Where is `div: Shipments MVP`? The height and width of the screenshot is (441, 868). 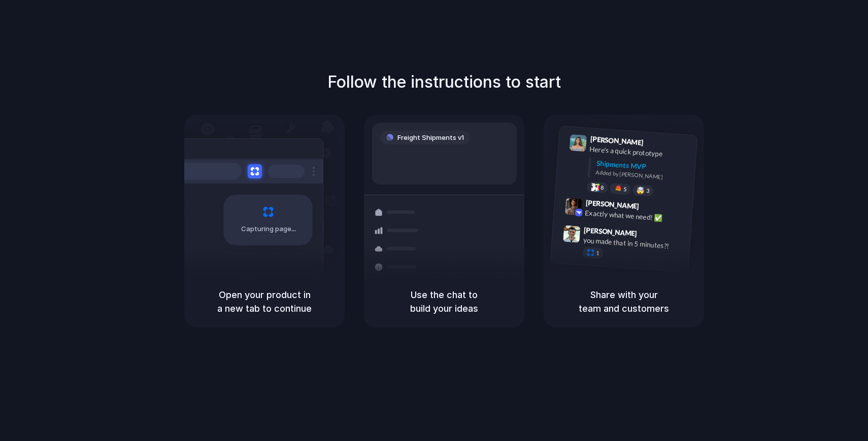 div: Shipments MVP is located at coordinates (643, 166).